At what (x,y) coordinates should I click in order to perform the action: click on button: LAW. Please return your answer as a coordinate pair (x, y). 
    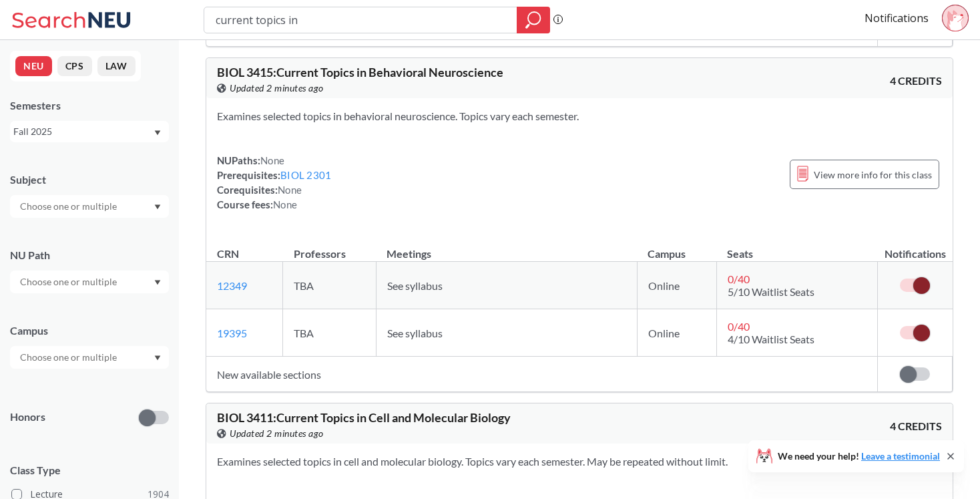
    Looking at the image, I should click on (116, 66).